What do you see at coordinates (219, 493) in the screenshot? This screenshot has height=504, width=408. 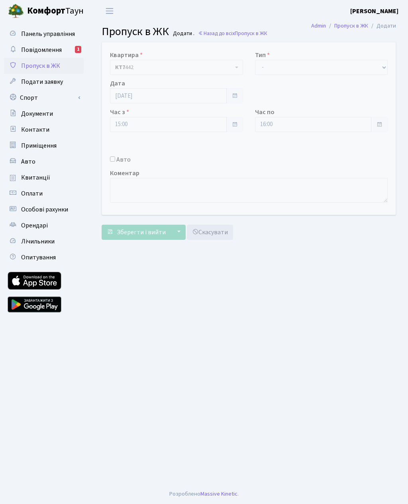 I see `a: Massive Kinetic` at bounding box center [219, 493].